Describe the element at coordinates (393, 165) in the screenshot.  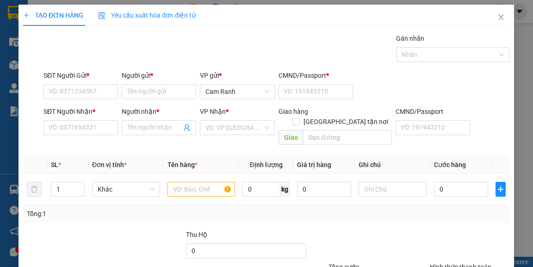
I see `th: Ghi chú` at that location.